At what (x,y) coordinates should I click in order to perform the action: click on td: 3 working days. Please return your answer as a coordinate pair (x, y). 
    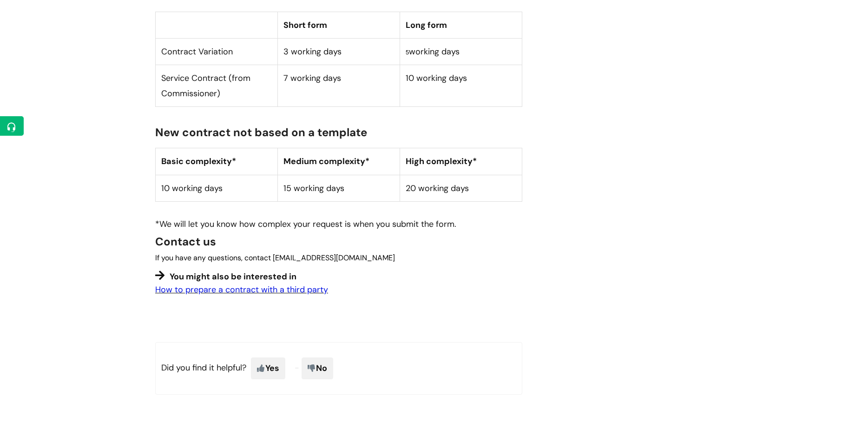
    Looking at the image, I should click on (339, 51).